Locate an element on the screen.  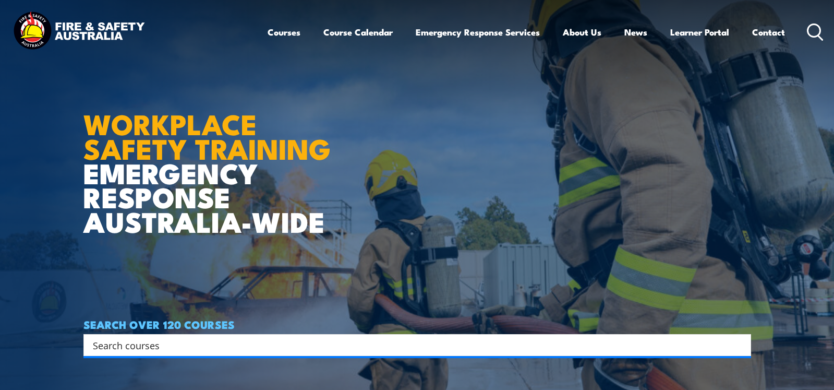
a: Contact is located at coordinates (768, 32).